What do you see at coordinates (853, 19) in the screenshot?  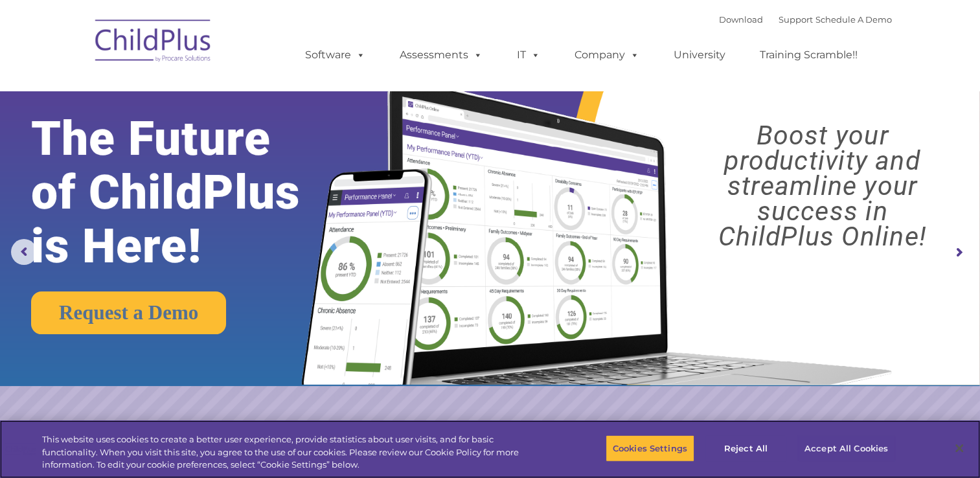 I see `a: Schedule A Demo` at bounding box center [853, 19].